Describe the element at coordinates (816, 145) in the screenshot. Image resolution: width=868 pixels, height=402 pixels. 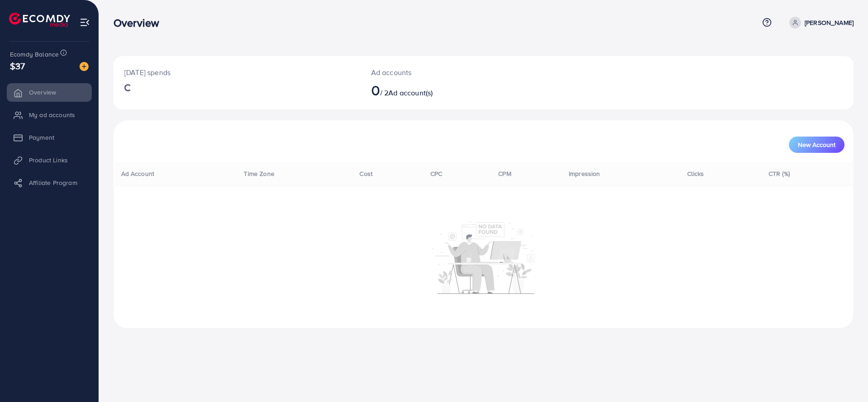
I see `span: New Account` at that location.